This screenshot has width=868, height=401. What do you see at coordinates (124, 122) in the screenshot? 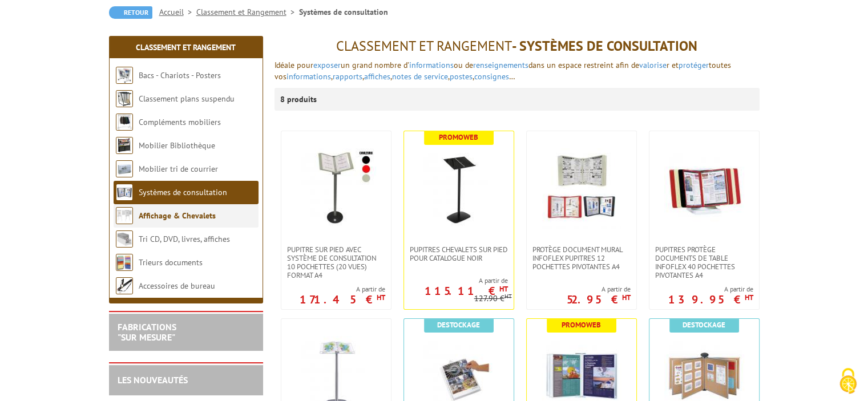
I see `img: Compléments mobiliers` at bounding box center [124, 122].